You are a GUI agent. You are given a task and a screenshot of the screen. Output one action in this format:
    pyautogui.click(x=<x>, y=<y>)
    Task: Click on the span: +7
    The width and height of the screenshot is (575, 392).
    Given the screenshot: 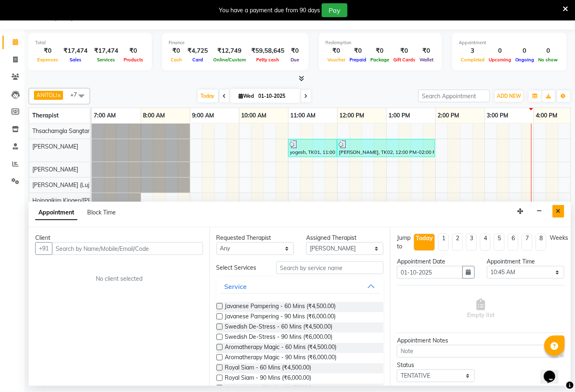 What is the action you would take?
    pyautogui.click(x=77, y=95)
    